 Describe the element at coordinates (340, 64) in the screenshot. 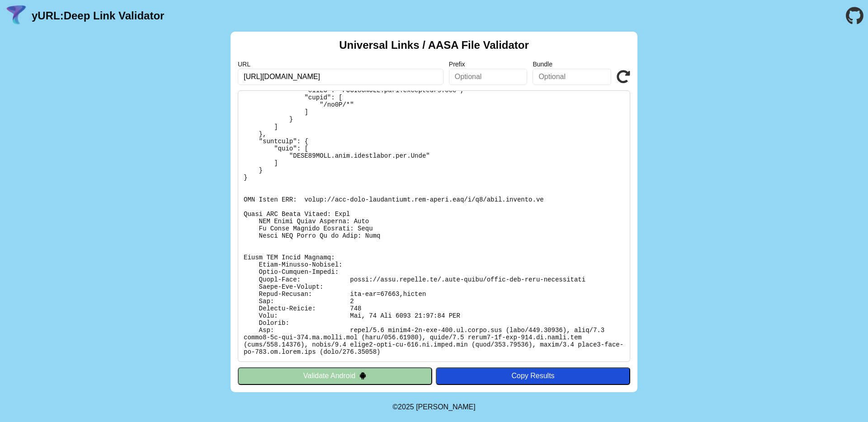

I see `label: URL` at that location.